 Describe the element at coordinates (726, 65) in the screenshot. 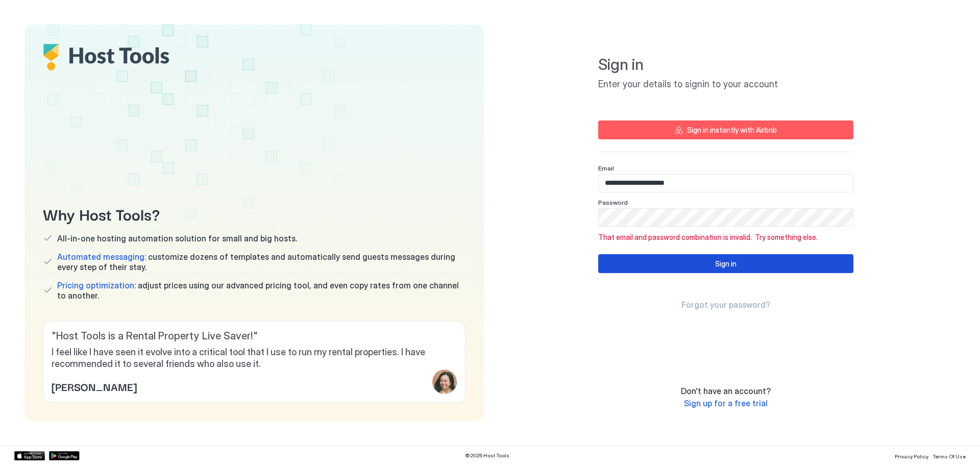

I see `span: Sign in` at that location.